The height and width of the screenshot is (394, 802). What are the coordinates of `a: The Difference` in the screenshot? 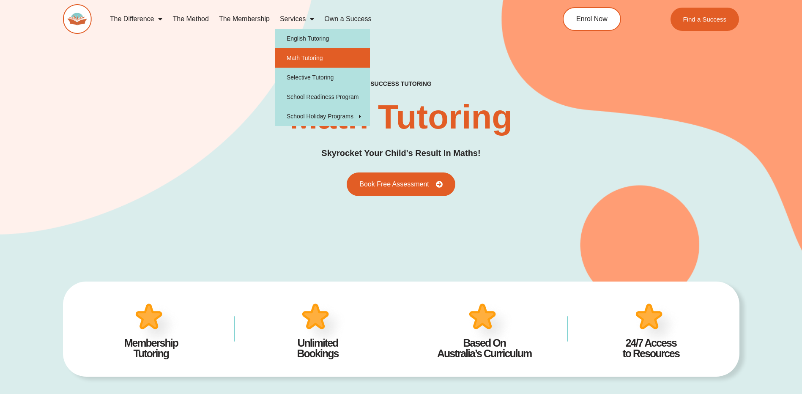 It's located at (136, 19).